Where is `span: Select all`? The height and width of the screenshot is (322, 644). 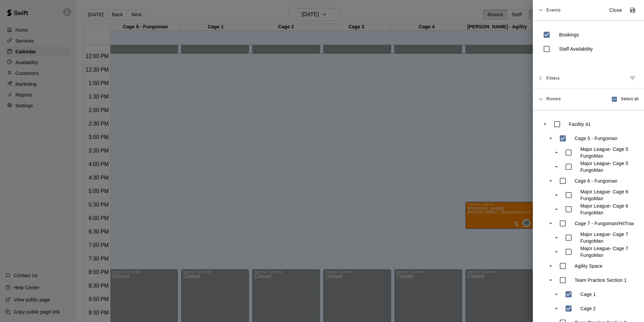
span: Select all is located at coordinates (630, 99).